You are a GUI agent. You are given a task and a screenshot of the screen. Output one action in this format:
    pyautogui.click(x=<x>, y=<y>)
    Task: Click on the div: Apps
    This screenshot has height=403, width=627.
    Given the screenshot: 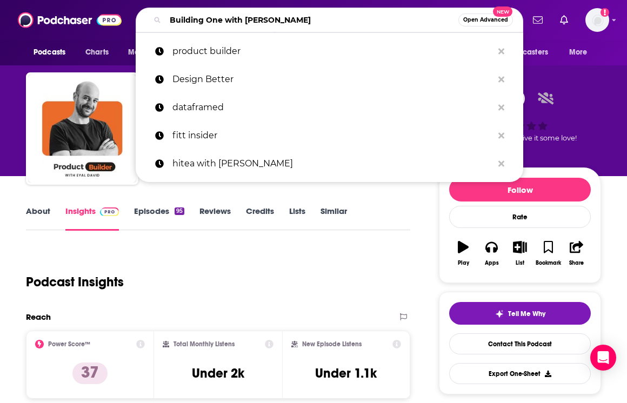 What is the action you would take?
    pyautogui.click(x=492, y=263)
    